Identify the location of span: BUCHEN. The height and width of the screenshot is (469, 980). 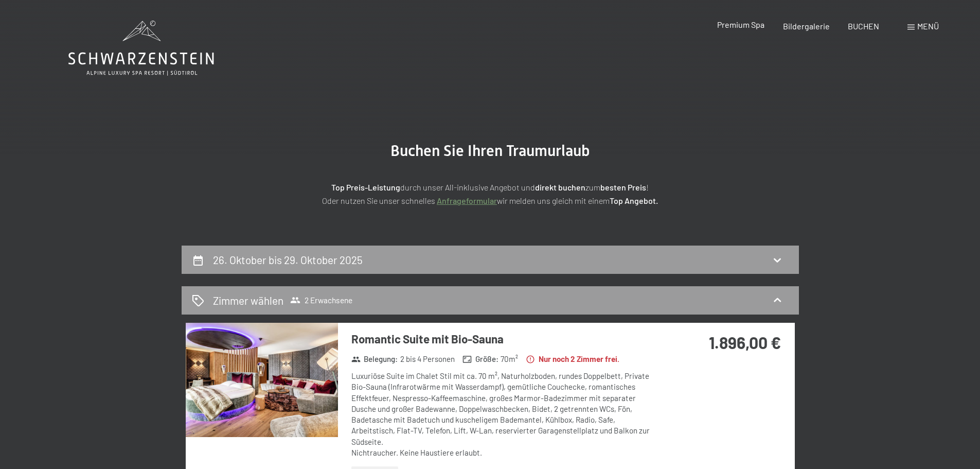
(864, 26).